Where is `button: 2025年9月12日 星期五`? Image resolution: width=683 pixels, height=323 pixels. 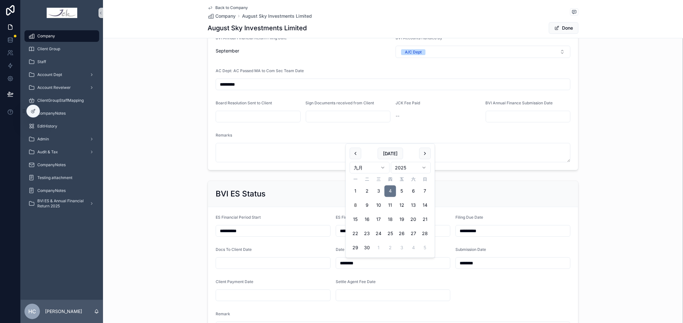 button: 2025年9月12日 星期五 is located at coordinates (402, 205).